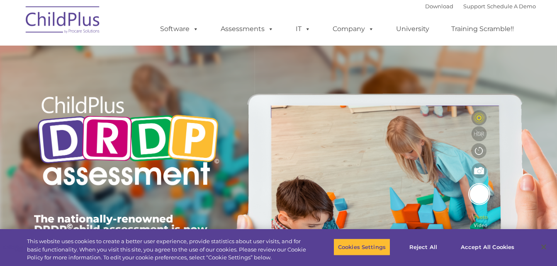 The image size is (557, 266). What do you see at coordinates (167, 250) in the screenshot?
I see `div: This website uses cookies to create a better user experience, provide statistics about user visit...` at bounding box center [167, 250].